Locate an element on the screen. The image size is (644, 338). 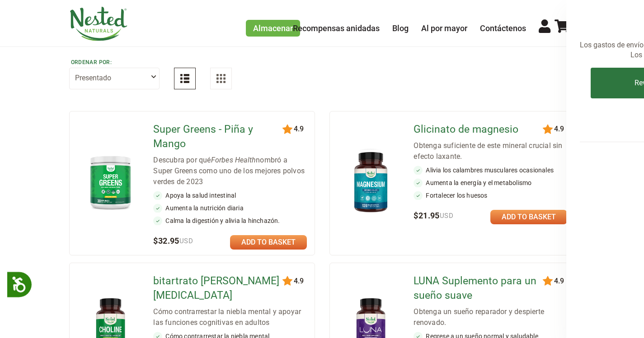
font: Almacenar is located at coordinates (273, 28).